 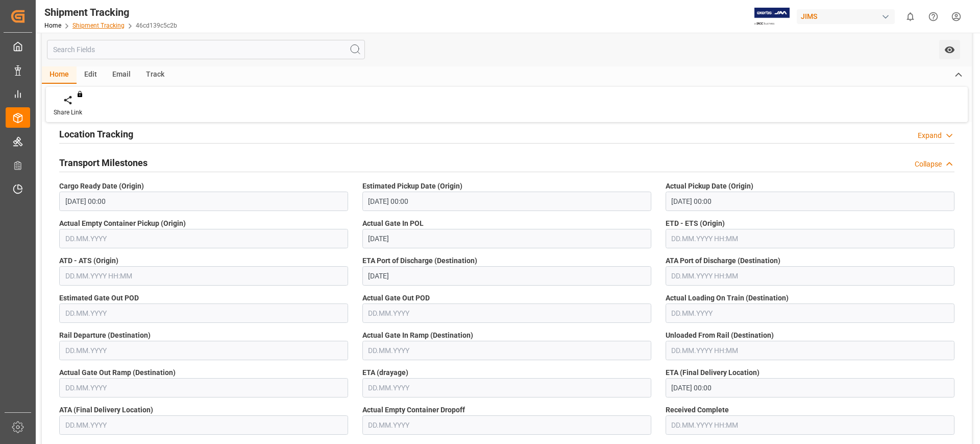 What do you see at coordinates (106, 410) in the screenshot?
I see `span: ATA (Final Delivery Location)` at bounding box center [106, 410].